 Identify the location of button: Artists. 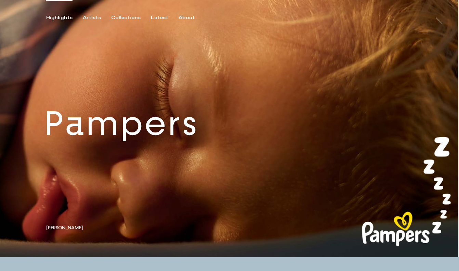
(97, 18).